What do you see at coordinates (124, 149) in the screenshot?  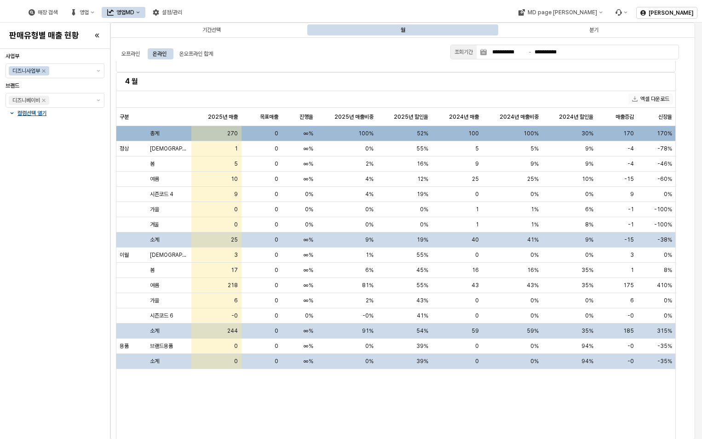 I see `span: 정상` at bounding box center [124, 149].